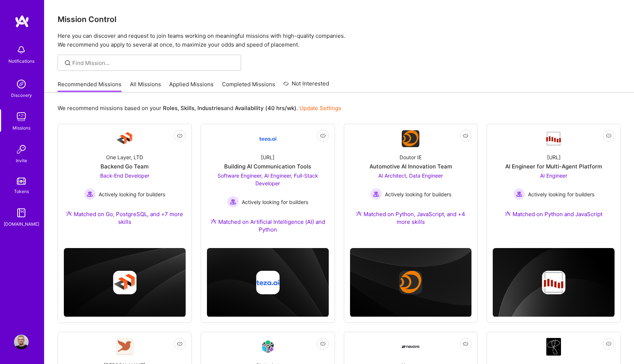 This screenshot has height=364, width=634. Describe the element at coordinates (124, 166) in the screenshot. I see `div: Backend Go Team` at that location.